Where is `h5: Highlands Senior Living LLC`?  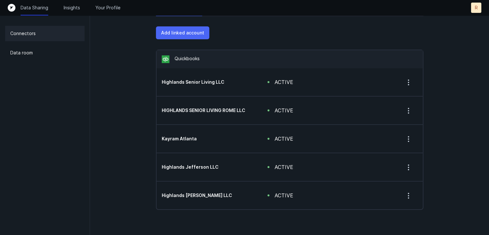 h5: Highlands Senior Living LLC is located at coordinates (204, 82).